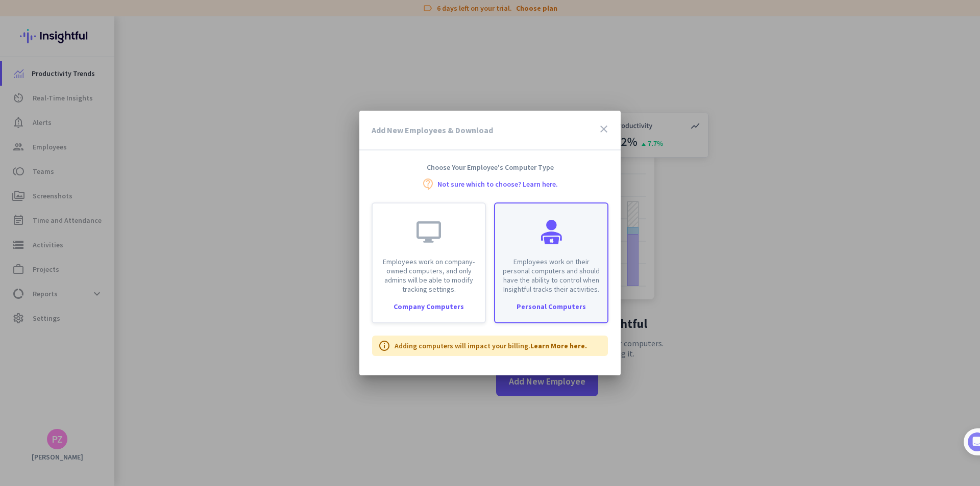  Describe the element at coordinates (384, 346) in the screenshot. I see `i: info` at that location.